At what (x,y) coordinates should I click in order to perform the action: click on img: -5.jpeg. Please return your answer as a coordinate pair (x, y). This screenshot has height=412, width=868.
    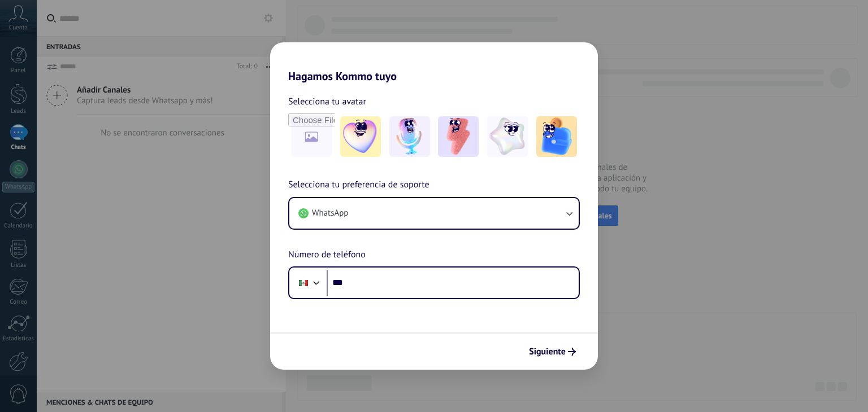
    Looking at the image, I should click on (557, 136).